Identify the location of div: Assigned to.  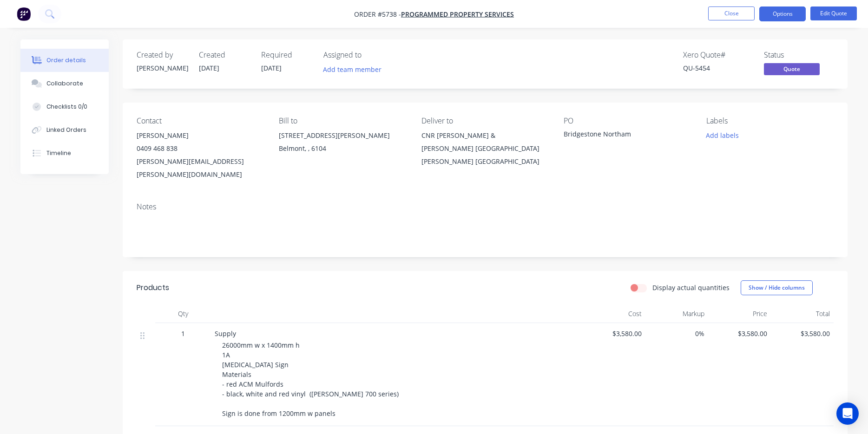
(370, 55).